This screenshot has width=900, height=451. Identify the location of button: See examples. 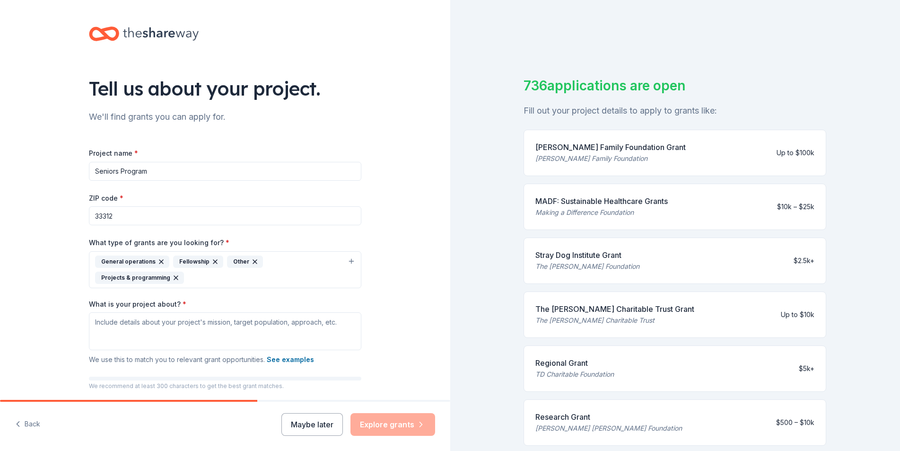
(290, 360).